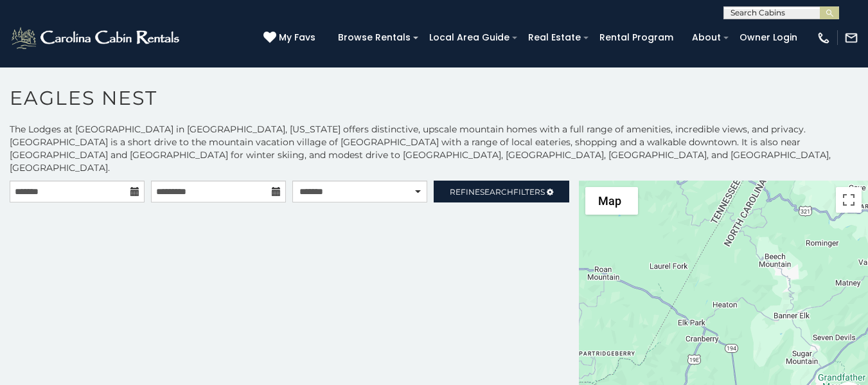 The height and width of the screenshot is (385, 868). I want to click on a: Rental Program, so click(636, 38).